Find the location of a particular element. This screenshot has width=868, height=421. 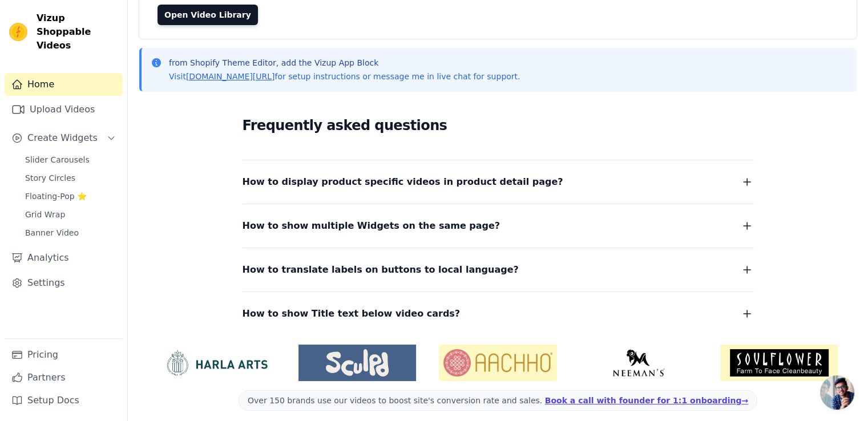

span: How to show multiple Widgets on the same page? is located at coordinates (372, 226).